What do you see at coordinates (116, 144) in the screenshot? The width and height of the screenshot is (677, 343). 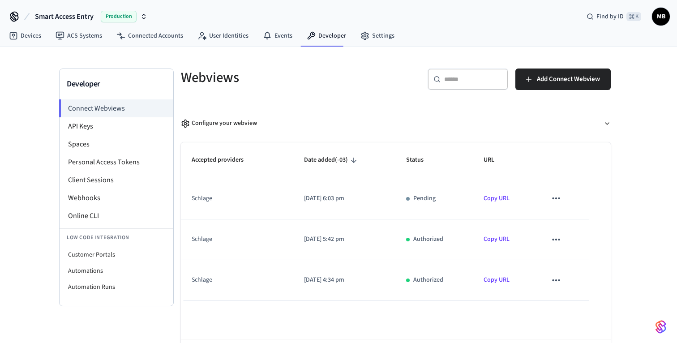 I see `li: Spaces` at bounding box center [116, 144].